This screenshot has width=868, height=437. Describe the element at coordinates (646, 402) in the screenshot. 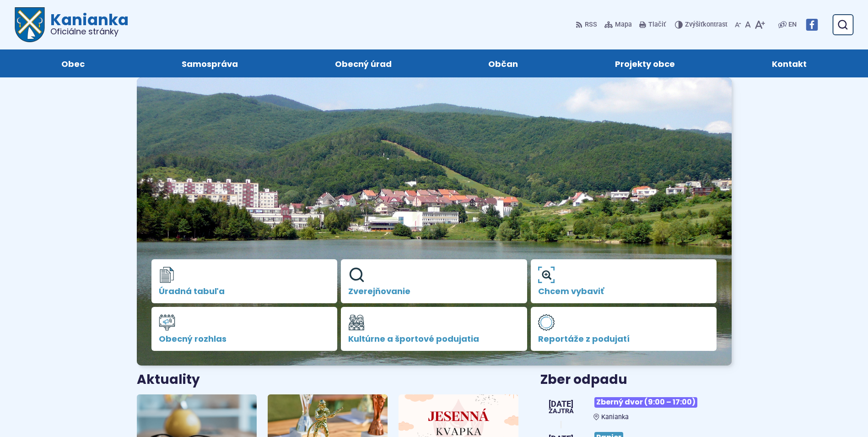

I see `span: Zberný dvor (9:00 – 17:00)` at that location.